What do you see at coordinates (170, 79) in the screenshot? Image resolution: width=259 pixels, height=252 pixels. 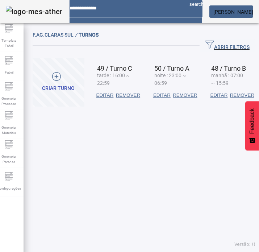 I see `span: noite : 23:00 ~ 06:59` at bounding box center [170, 79].